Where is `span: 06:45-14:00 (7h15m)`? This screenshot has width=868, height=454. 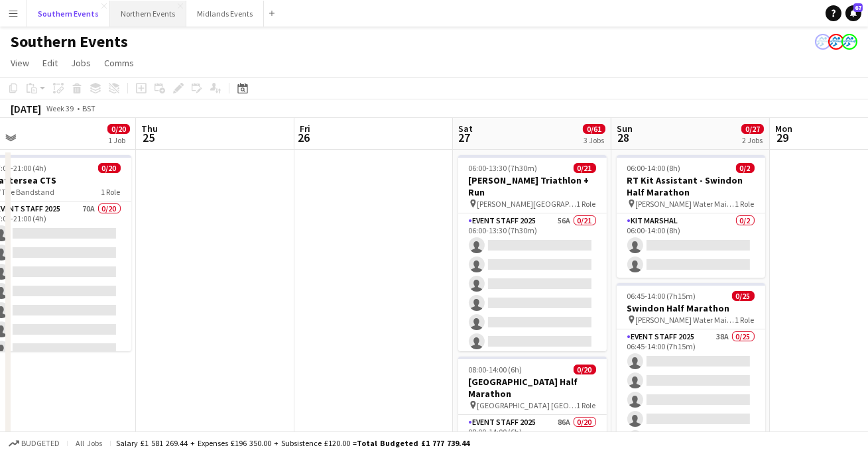 span: 06:45-14:00 (7h15m) is located at coordinates (662, 296).